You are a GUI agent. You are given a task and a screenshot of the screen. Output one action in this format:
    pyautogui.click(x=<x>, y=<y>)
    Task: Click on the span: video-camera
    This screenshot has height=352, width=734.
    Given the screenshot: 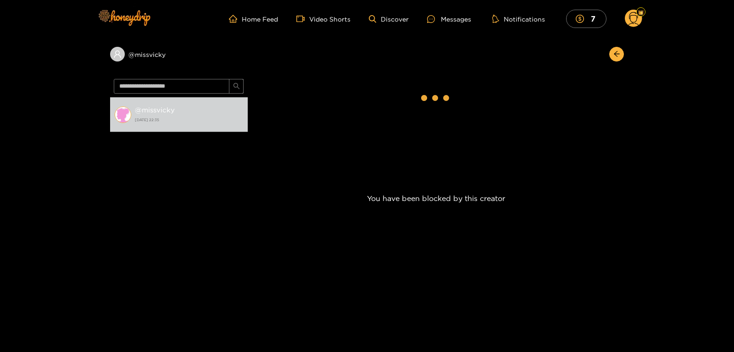 What is the action you would take?
    pyautogui.click(x=303, y=19)
    